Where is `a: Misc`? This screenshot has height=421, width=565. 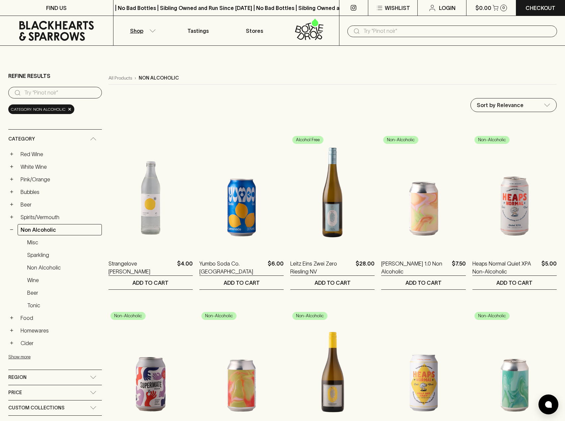 a: Misc is located at coordinates (63, 242).